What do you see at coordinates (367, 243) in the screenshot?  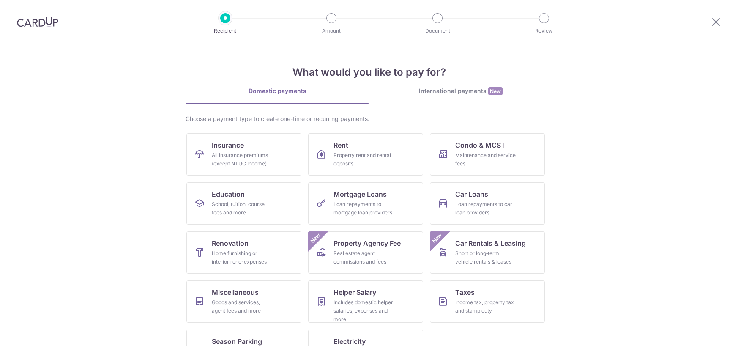 I see `span: Property Agency Fee` at bounding box center [367, 243].